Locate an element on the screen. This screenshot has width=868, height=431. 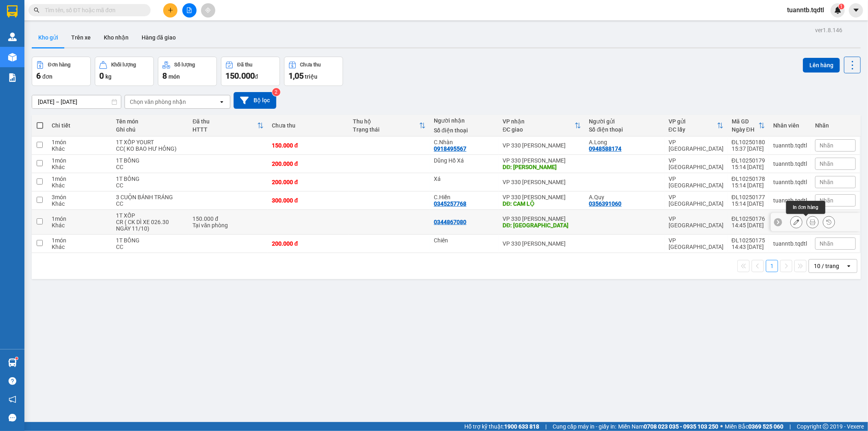
div: 3 món is located at coordinates (80, 197).